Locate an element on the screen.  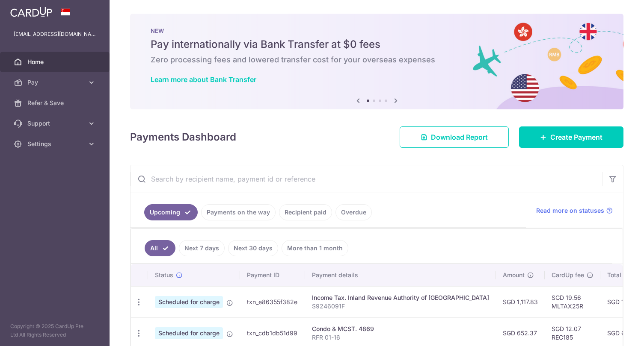
a: Next 30 days is located at coordinates (253, 249).